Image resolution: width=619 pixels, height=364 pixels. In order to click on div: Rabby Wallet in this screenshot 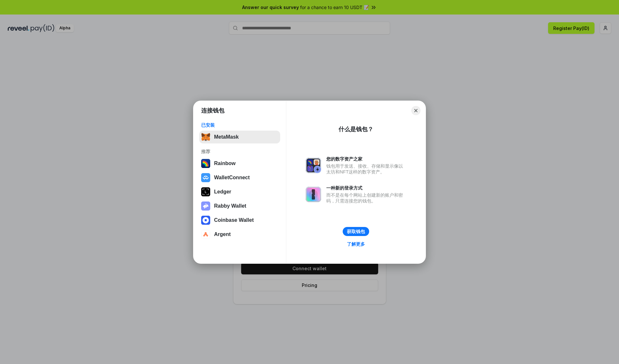, I will do `click(230, 206)`.